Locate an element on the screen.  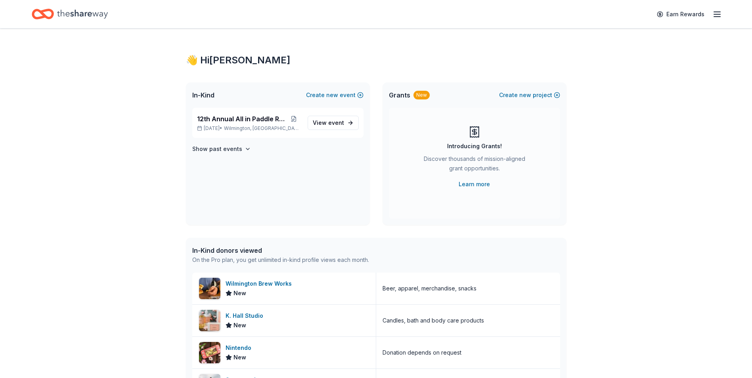
button: Createnewevent is located at coordinates (335, 95).